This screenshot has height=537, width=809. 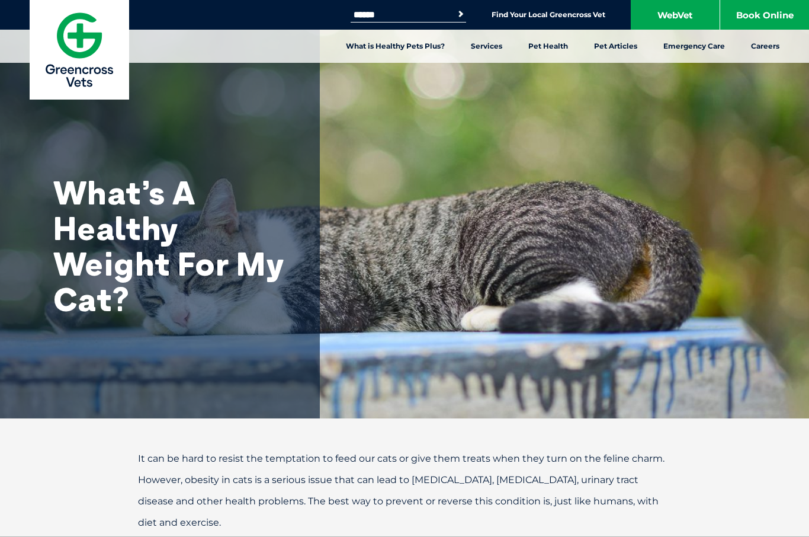 I want to click on a: Careers, so click(x=765, y=46).